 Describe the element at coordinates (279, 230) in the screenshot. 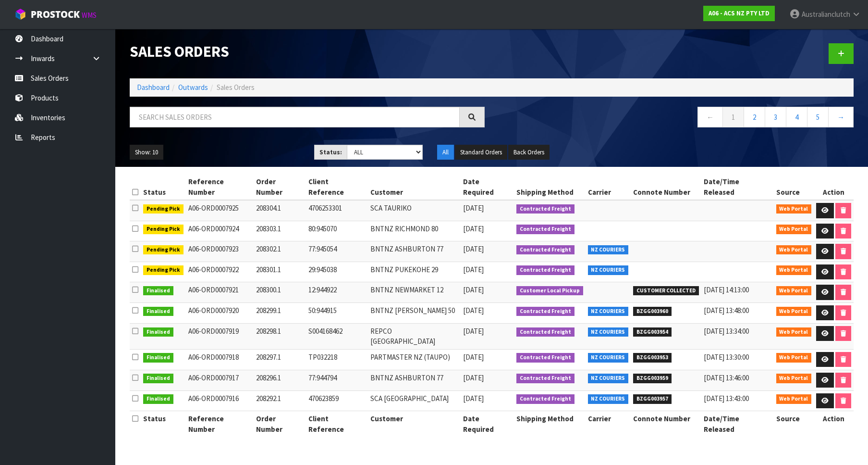

I see `td: 208303.1` at that location.